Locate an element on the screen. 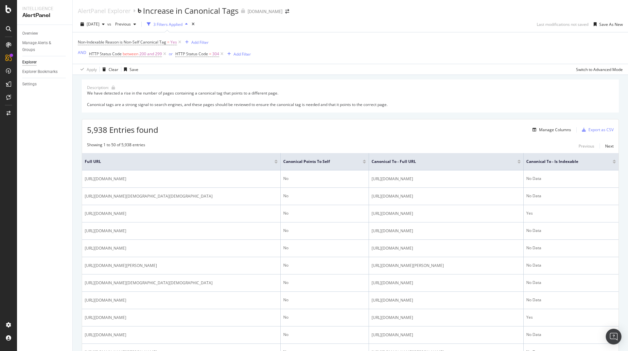 The width and height of the screenshot is (628, 351). button: Next is located at coordinates (610, 146).